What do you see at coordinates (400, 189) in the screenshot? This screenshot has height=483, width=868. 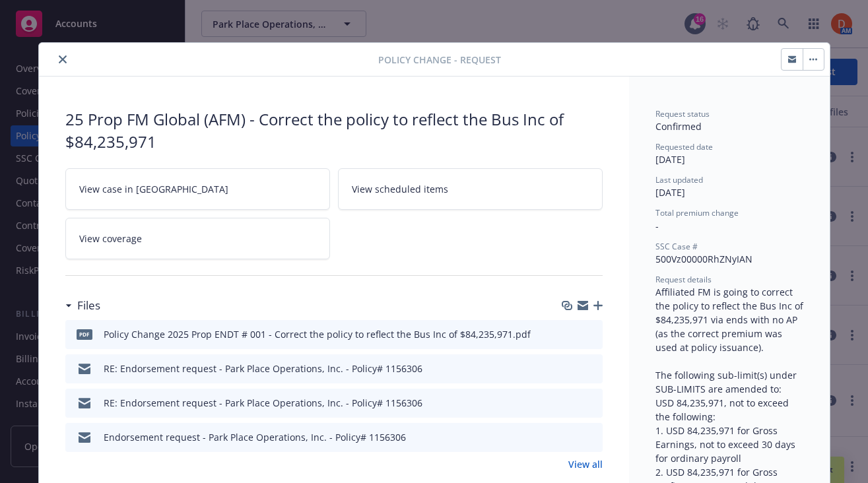 I see `span: View scheduled items` at bounding box center [400, 189].